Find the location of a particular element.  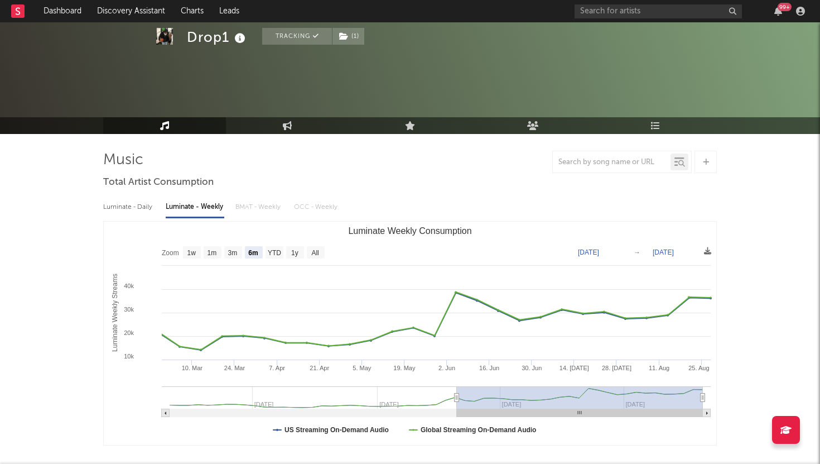

text: 7. Apr is located at coordinates (277, 368).